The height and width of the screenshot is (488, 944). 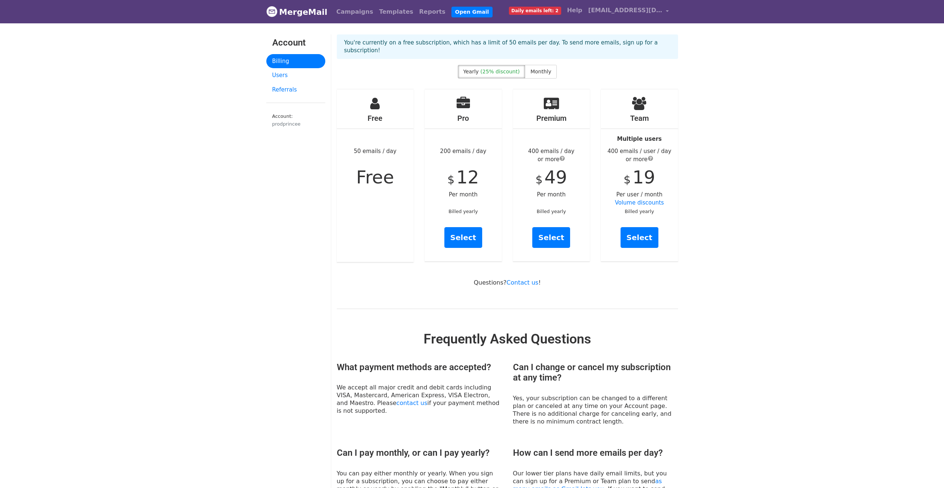 What do you see at coordinates (500, 72) in the screenshot?
I see `span: (25% discount)` at bounding box center [500, 72].